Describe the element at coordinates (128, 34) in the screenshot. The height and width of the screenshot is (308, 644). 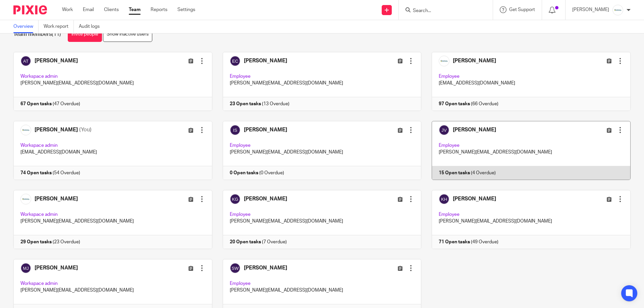
I see `a: Show inactive users` at that location.